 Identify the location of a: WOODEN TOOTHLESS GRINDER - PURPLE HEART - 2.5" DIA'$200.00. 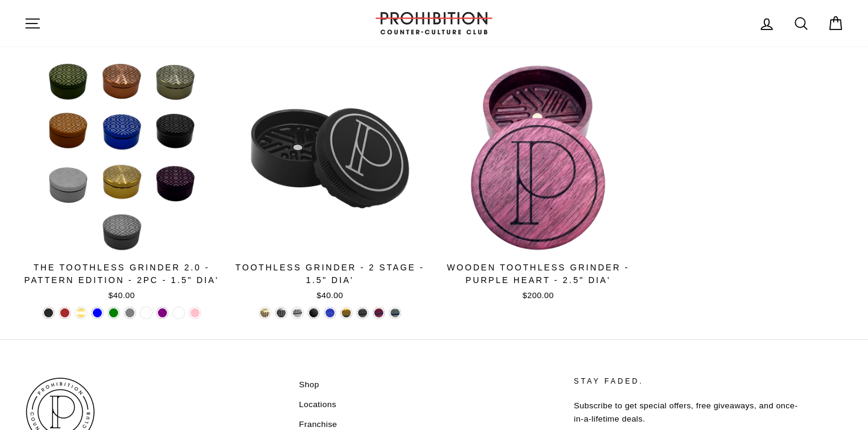
(538, 182).